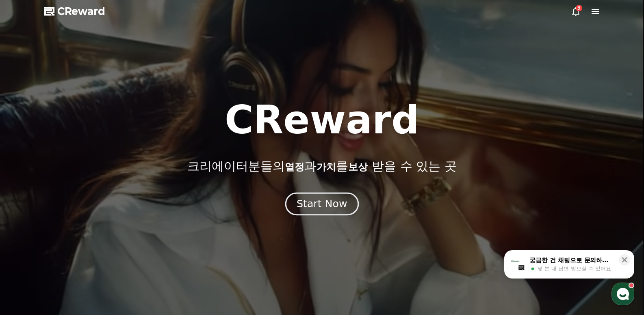 The width and height of the screenshot is (644, 315). What do you see at coordinates (358, 167) in the screenshot?
I see `span: 보상` at bounding box center [358, 167].